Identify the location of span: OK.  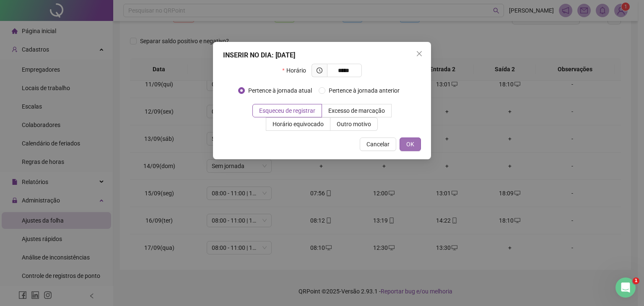
(410, 144).